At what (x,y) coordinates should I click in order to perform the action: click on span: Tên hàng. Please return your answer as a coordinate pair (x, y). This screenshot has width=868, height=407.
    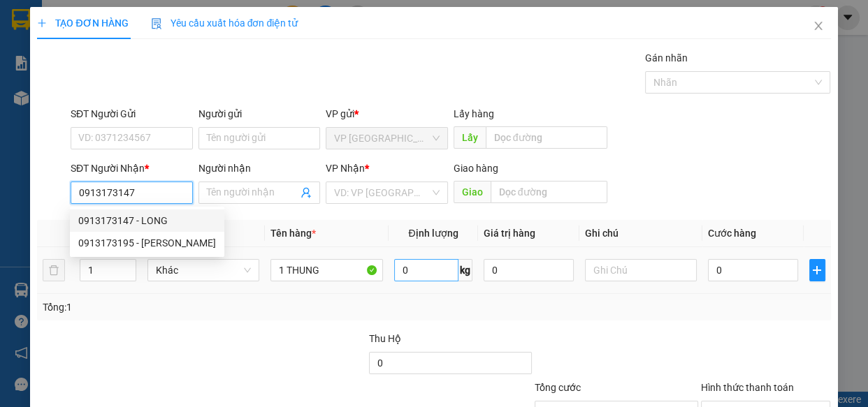
    Looking at the image, I should click on (293, 234).